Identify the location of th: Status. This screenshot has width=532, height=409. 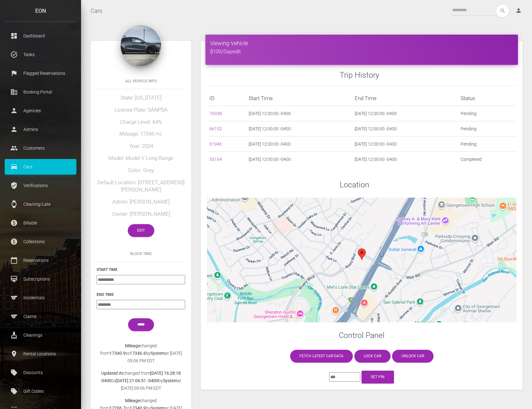
(487, 98).